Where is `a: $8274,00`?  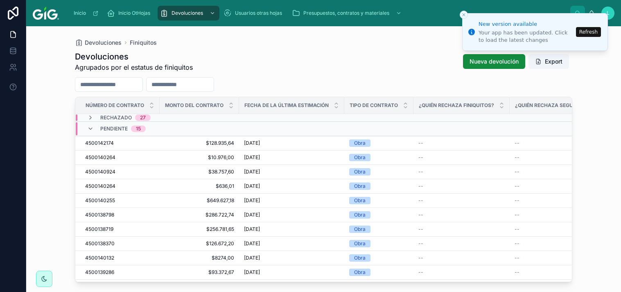
a: $8274,00 is located at coordinates (199, 258).